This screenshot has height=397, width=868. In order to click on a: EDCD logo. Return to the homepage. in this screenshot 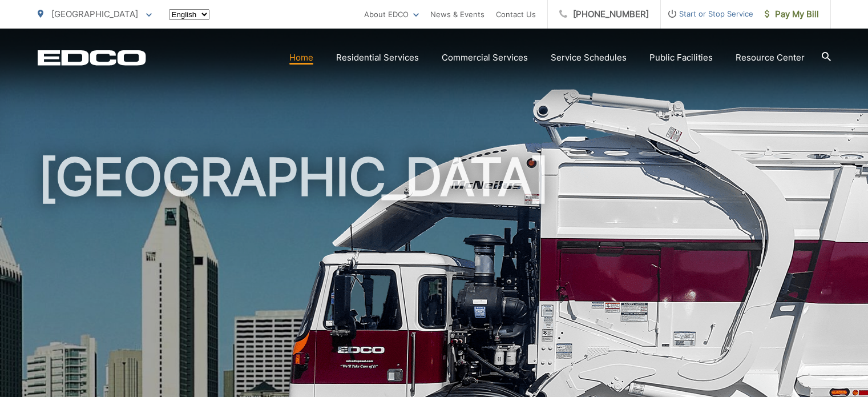, I will do `click(92, 58)`.